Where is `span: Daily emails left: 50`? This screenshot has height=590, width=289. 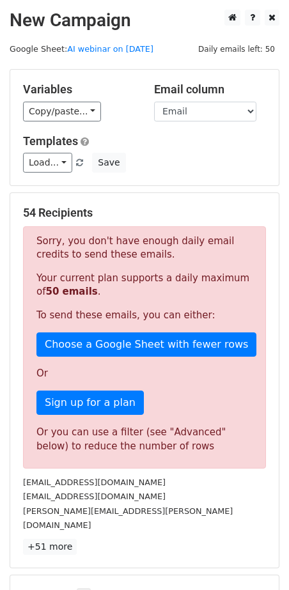 span: Daily emails left: 50 is located at coordinates (236, 49).